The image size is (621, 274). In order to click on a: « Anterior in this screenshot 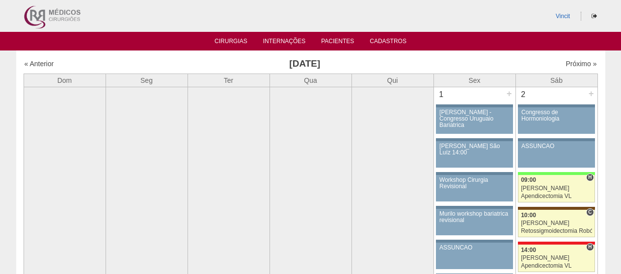, I will do `click(39, 64)`.